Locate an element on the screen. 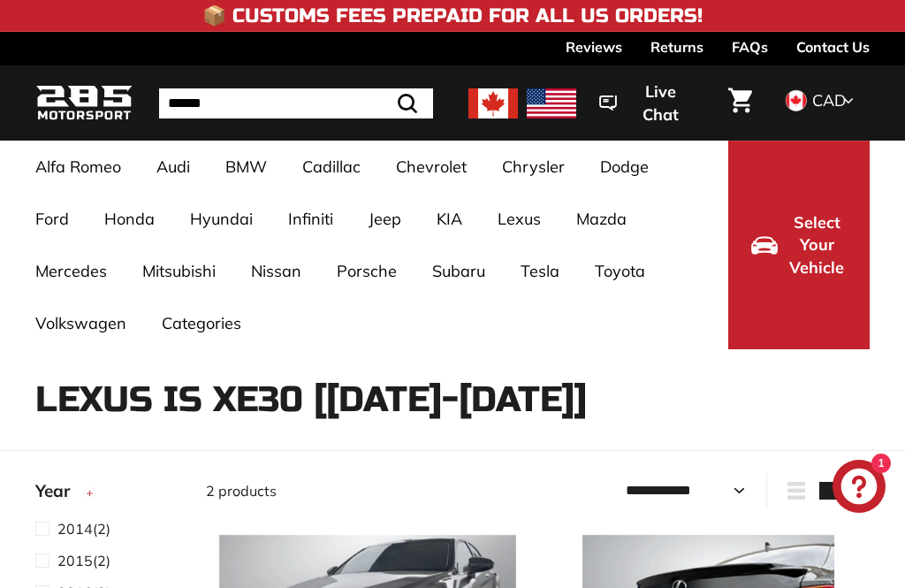 The height and width of the screenshot is (588, 905). a: Tesla is located at coordinates (540, 270).